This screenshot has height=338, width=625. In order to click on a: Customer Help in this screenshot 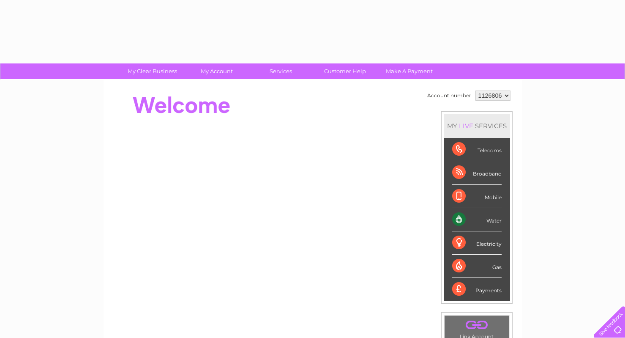, I will do `click(345, 71)`.